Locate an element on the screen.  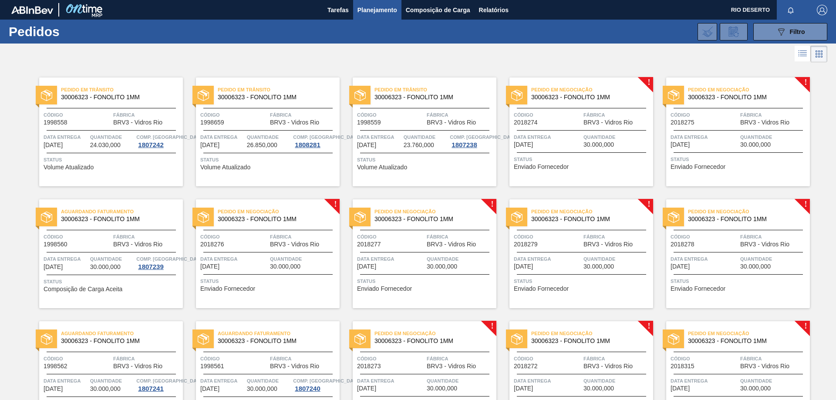
span: 2018276 is located at coordinates (212, 244).